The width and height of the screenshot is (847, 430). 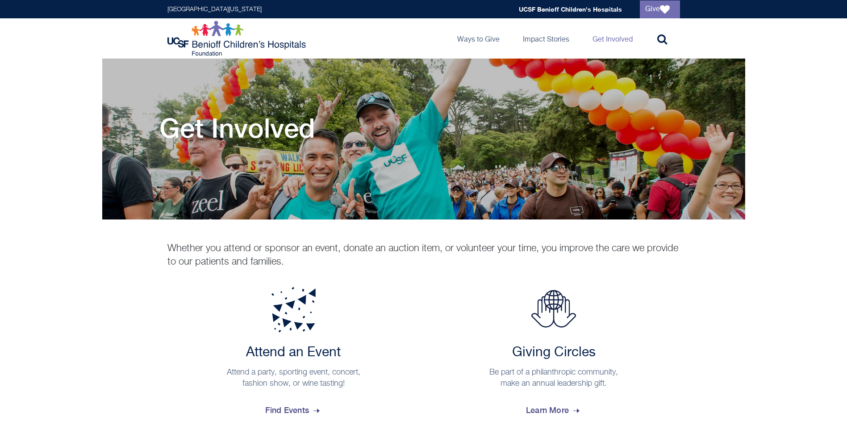 I want to click on a: Giving Circles Giving Circles Be part of a philanthropic community,make an annual leadership gift..., so click(x=554, y=354).